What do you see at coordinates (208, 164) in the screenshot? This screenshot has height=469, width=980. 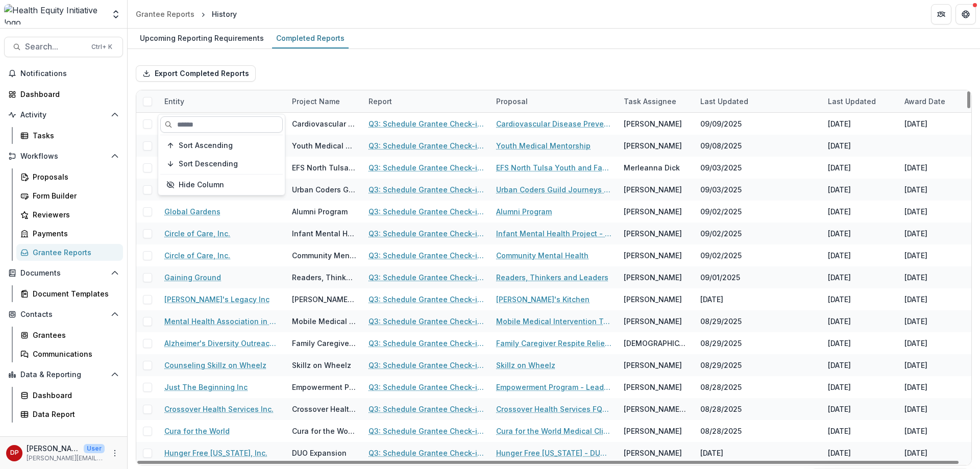 I see `span: Sort Descending` at bounding box center [208, 164].